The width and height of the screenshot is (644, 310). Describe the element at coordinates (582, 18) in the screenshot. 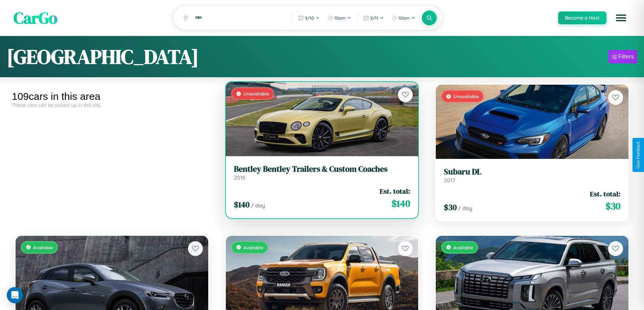

I see `button: Become a Host` at that location.